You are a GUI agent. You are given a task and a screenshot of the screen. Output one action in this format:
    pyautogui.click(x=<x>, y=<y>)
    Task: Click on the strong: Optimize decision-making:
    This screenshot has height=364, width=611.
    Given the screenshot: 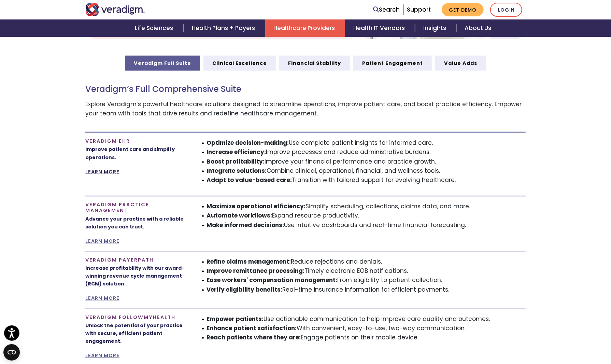 What is the action you would take?
    pyautogui.click(x=248, y=143)
    